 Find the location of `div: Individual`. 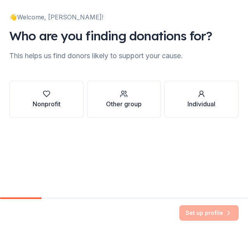

div: Individual is located at coordinates (202, 104).